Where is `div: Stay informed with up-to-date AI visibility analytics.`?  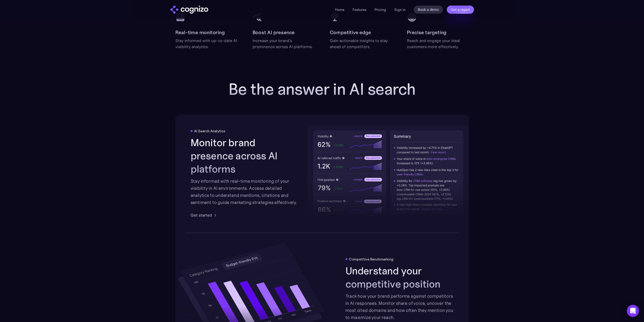
div: Stay informed with up-to-date AI visibility analytics. is located at coordinates (206, 43).